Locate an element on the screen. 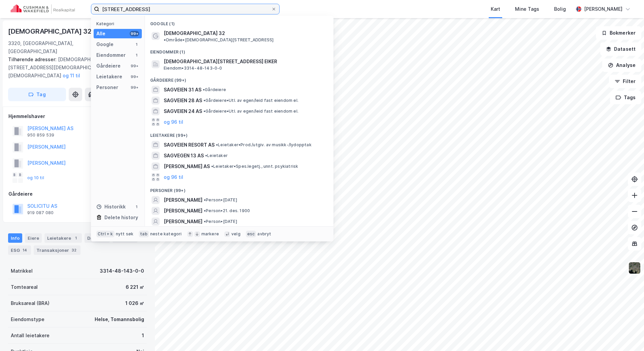 The image size is (644, 351). div: neste kategori is located at coordinates (166, 234).